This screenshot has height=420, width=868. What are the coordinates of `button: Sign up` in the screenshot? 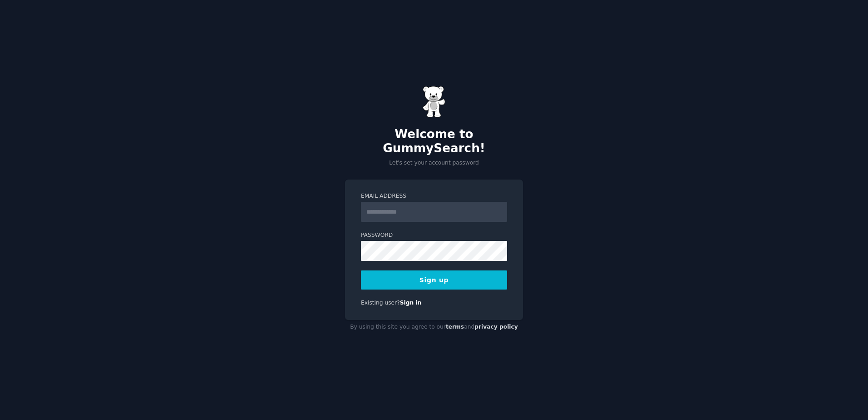 It's located at (434, 280).